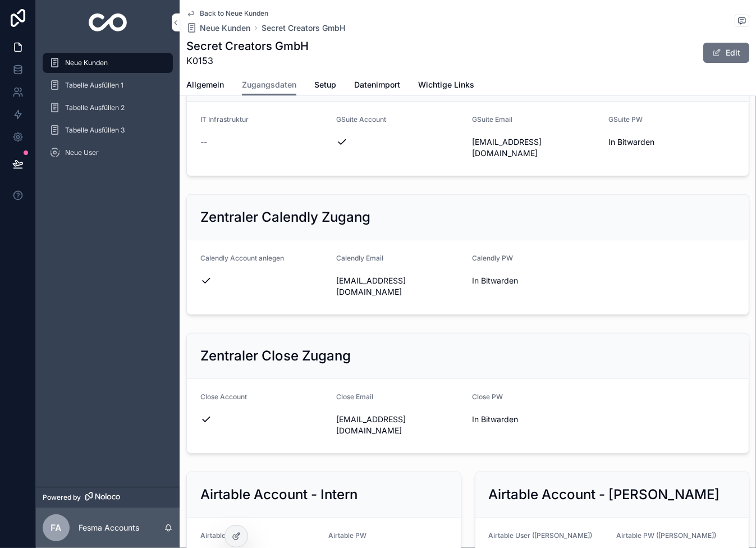 The height and width of the screenshot is (548, 756). Describe the element at coordinates (303, 28) in the screenshot. I see `span: Secret Creators GmbH` at that location.